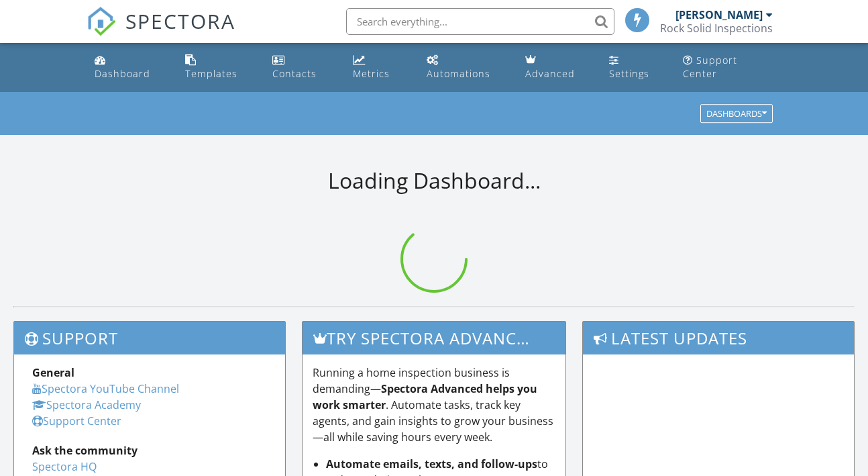  Describe the element at coordinates (736, 114) in the screenshot. I see `div: Dashboards` at that location.